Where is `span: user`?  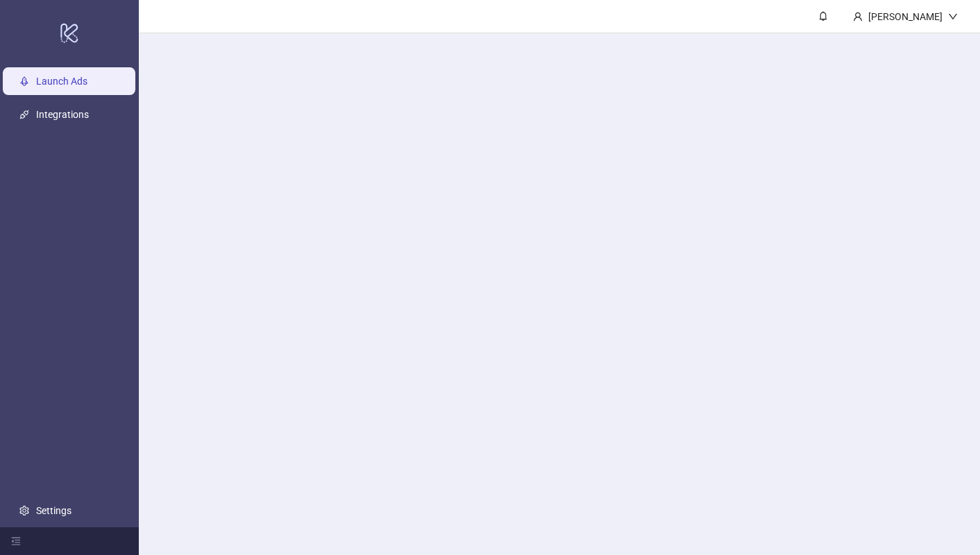 span: user is located at coordinates (858, 17).